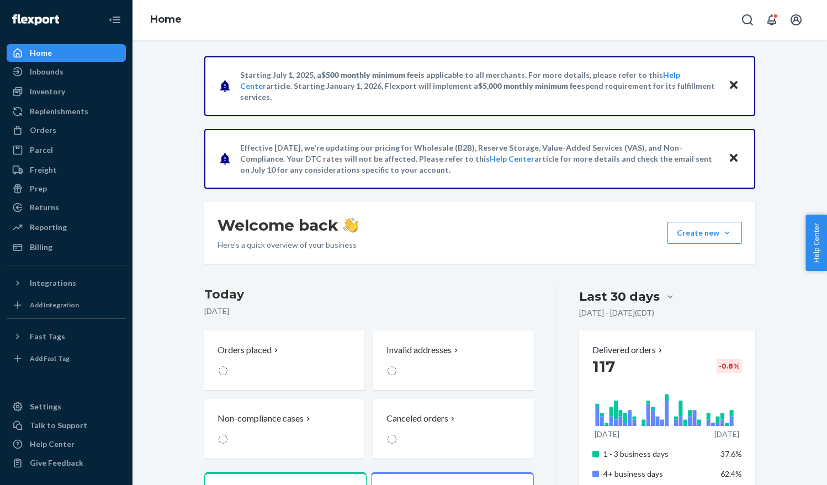 The width and height of the screenshot is (827, 485). Describe the element at coordinates (66, 463) in the screenshot. I see `button: Give Feedback` at that location.